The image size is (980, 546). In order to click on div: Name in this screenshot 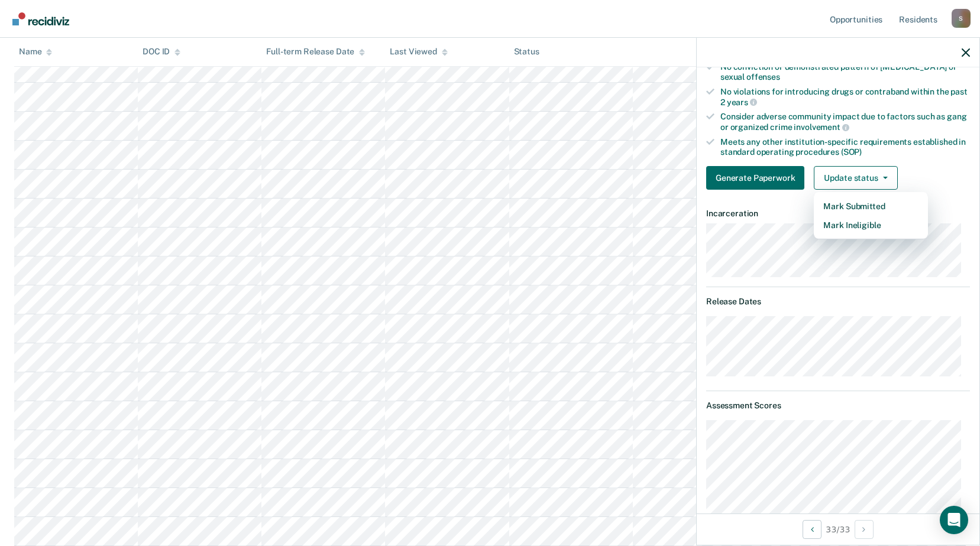, I will do `click(36, 52)`.